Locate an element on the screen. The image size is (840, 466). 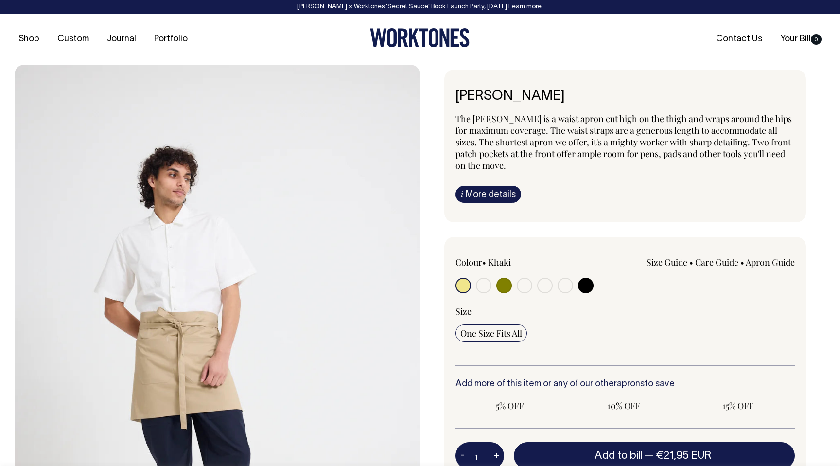
a: Your Bill0 is located at coordinates (800, 39).